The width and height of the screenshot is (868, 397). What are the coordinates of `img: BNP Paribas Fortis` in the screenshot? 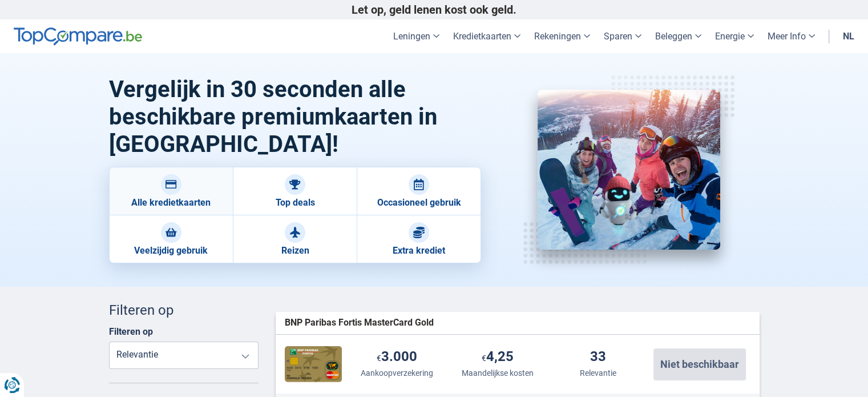 It's located at (313, 364).